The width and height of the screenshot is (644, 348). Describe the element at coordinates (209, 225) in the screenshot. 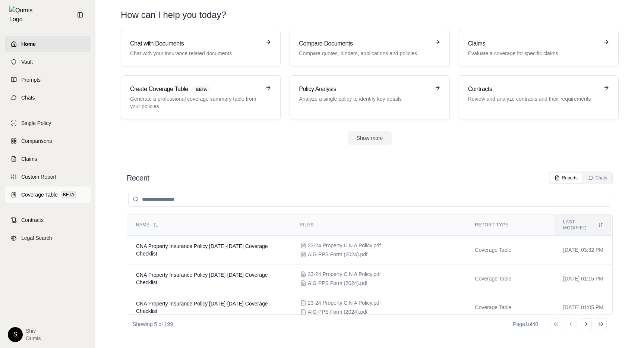

I see `div: Name` at that location.